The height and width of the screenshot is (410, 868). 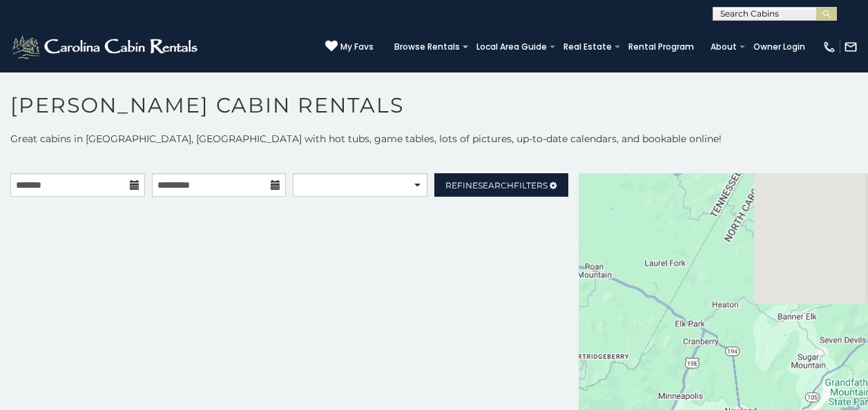 What do you see at coordinates (426, 47) in the screenshot?
I see `a: Browse Rentals` at bounding box center [426, 47].